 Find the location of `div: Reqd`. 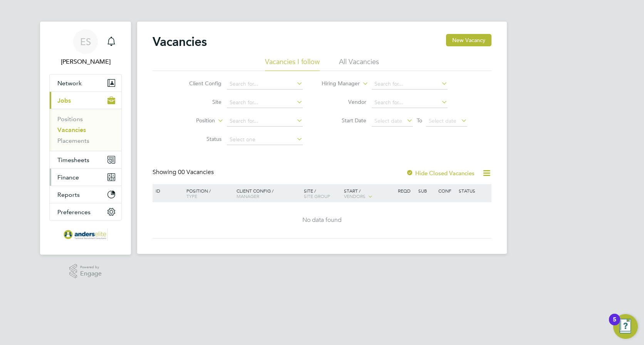

div: Reqd is located at coordinates (406, 191).